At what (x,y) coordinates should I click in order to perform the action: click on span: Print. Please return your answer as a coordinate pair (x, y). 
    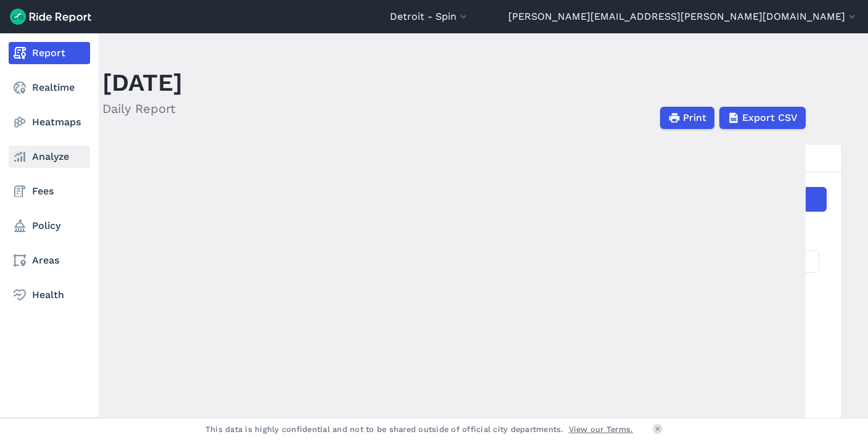
    Looking at the image, I should click on (694, 118).